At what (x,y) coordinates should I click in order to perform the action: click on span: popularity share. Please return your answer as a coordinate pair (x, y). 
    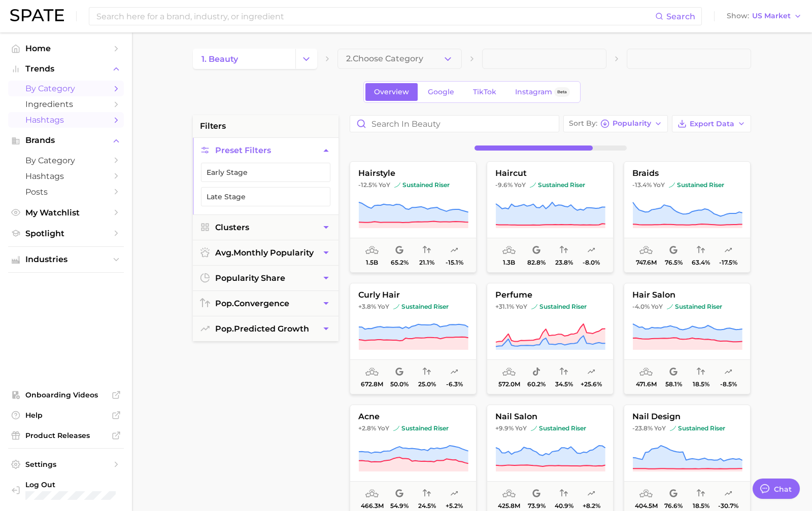
    Looking at the image, I should click on (250, 278).